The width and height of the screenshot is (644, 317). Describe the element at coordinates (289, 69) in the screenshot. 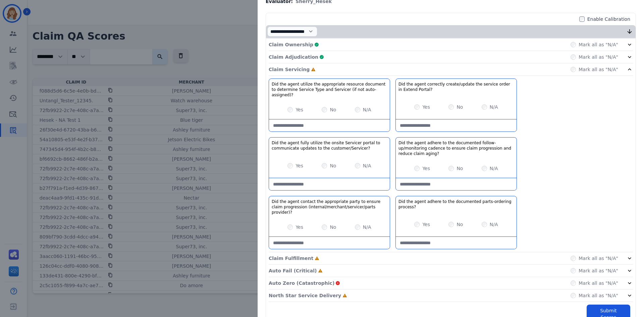

I see `p: Claim Servicing` at that location.